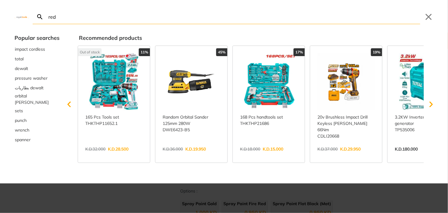 The image size is (448, 213). Describe the element at coordinates (19, 59) in the screenshot. I see `span: total` at that location.